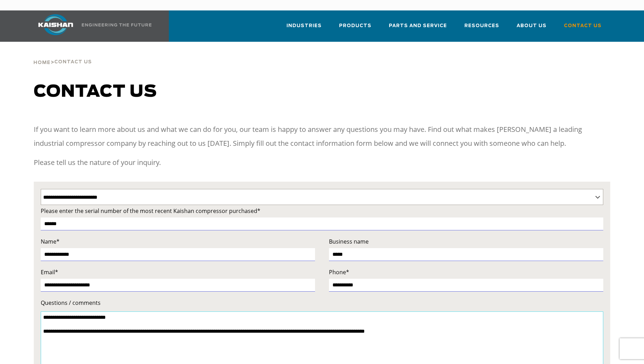 The width and height of the screenshot is (644, 364). What do you see at coordinates (322, 137) in the screenshot?
I see `p: If you want to learn more about us and what we can do for you, our team is happy to answer any qu...` at bounding box center [322, 137].